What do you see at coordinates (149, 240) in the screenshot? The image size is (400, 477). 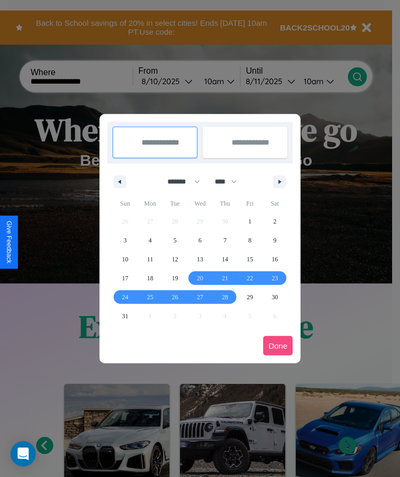 I see `button: 4` at bounding box center [149, 240].